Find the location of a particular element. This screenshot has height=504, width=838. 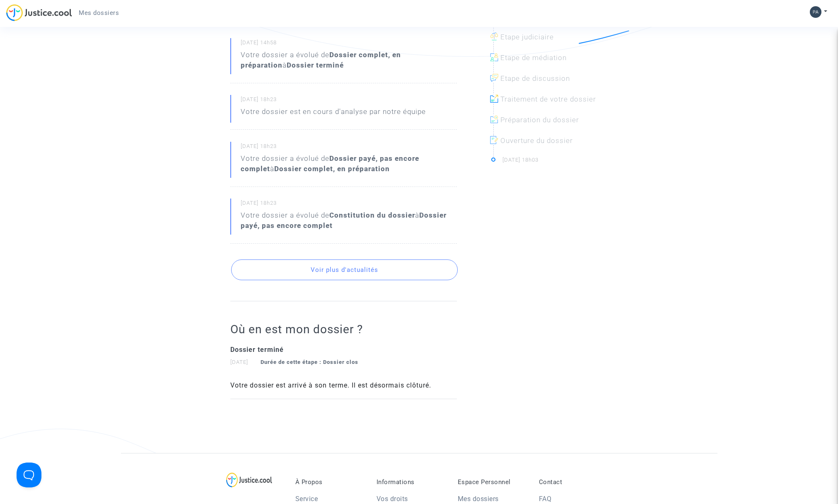

img: jc-logo.svg is located at coordinates (39, 12).